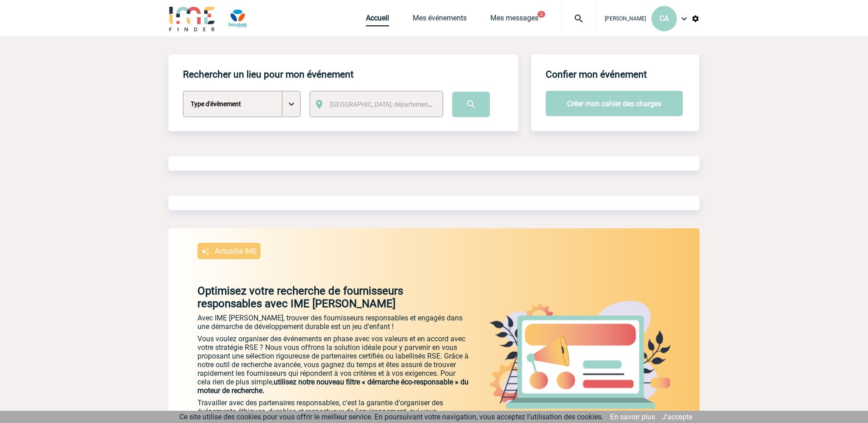 The height and width of the screenshot is (423, 868). I want to click on p: Actualité IME, so click(236, 251).